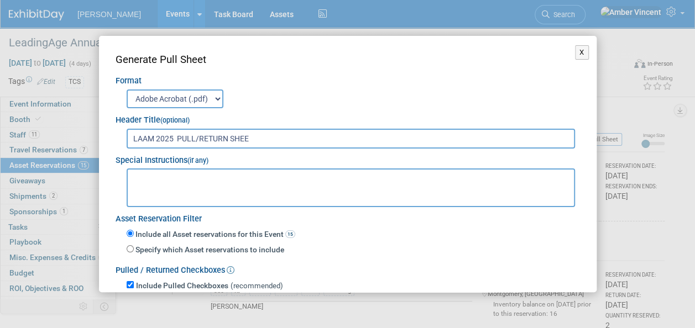 This screenshot has width=695, height=328. Describe the element at coordinates (175, 120) in the screenshot. I see `small: (optional)` at that location.